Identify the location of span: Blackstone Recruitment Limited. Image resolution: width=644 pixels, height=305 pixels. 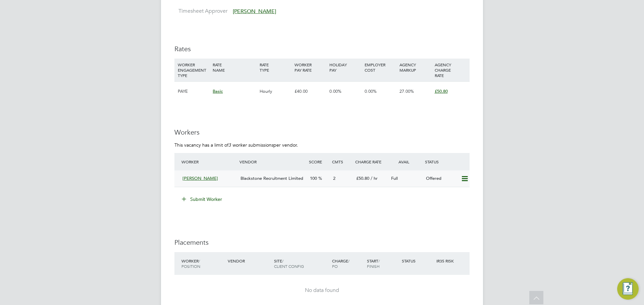
(272, 178).